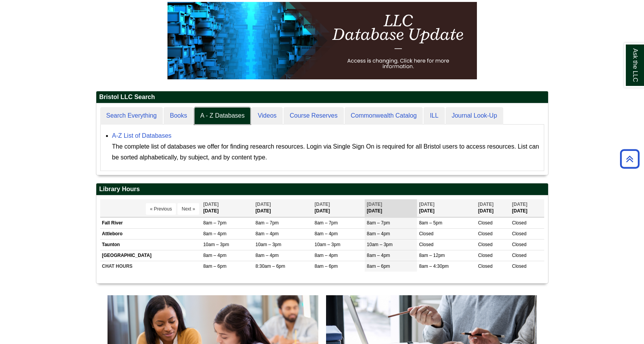  I want to click on span: 8am – 5pm, so click(430, 223).